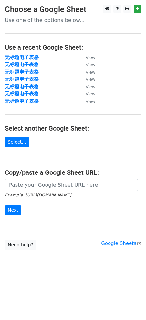 The width and height of the screenshot is (146, 320). Describe the element at coordinates (13, 210) in the screenshot. I see `input: Next` at that location.